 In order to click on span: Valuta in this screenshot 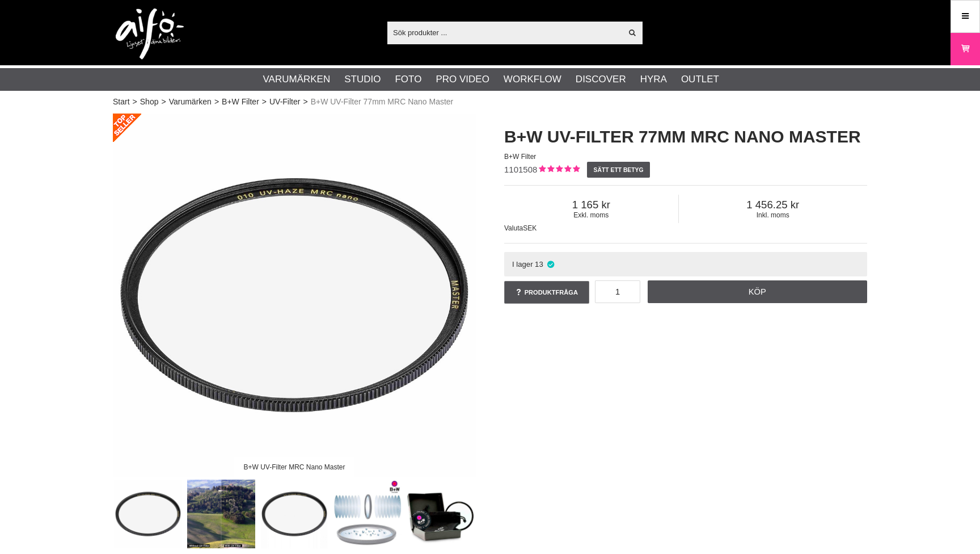, I will do `click(513, 228)`.